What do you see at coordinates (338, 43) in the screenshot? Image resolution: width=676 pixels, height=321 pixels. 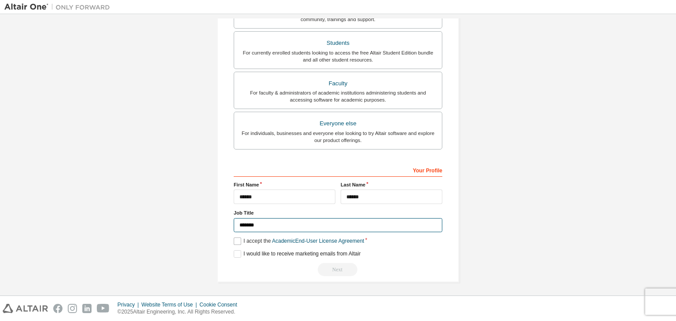 I see `div: Students` at bounding box center [338, 43].